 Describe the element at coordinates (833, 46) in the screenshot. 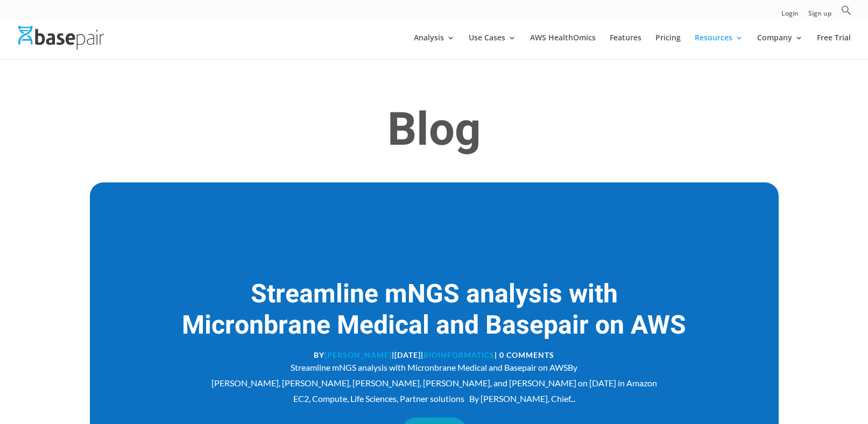

I see `a: Free Trial` at that location.